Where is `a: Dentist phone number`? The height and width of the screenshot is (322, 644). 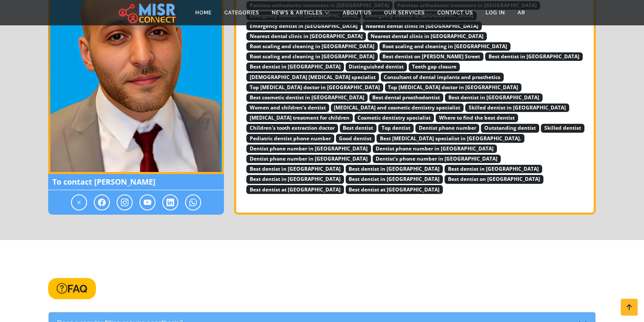
a: Dentist phone number is located at coordinates (448, 127).